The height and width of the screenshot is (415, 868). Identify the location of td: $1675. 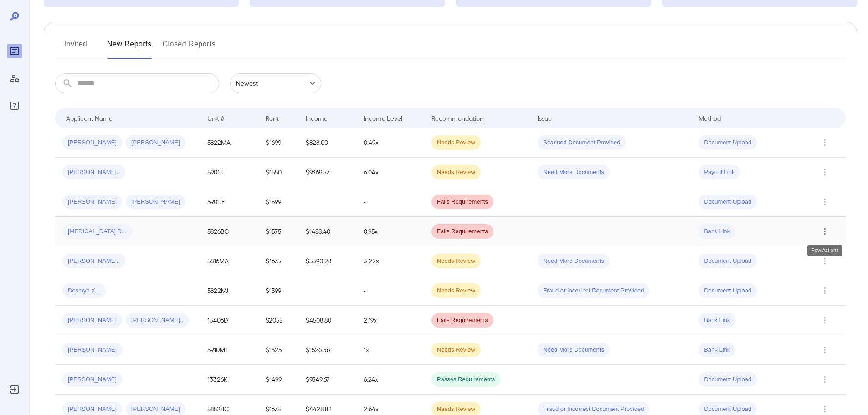
(278, 261).